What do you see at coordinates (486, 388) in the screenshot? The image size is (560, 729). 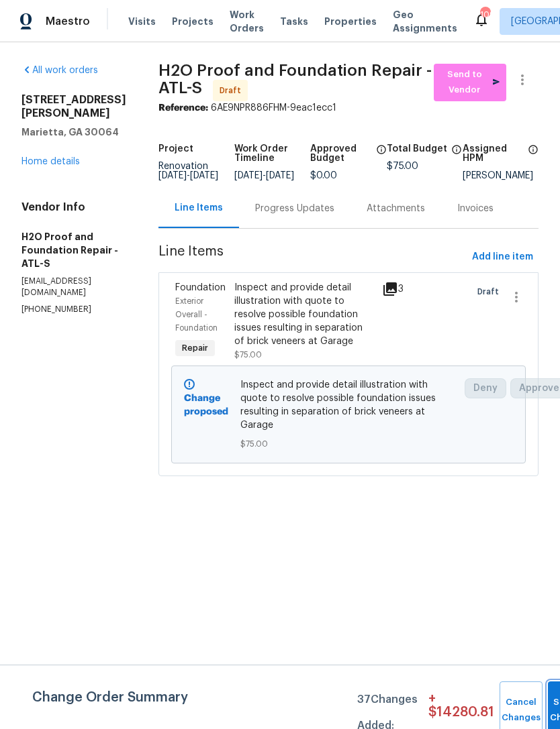 I see `button: Deny` at bounding box center [486, 388].